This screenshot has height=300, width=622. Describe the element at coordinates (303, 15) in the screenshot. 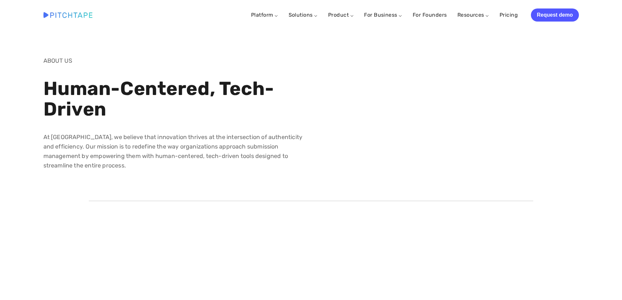

I see `a: Solutions ⌵` at that location.